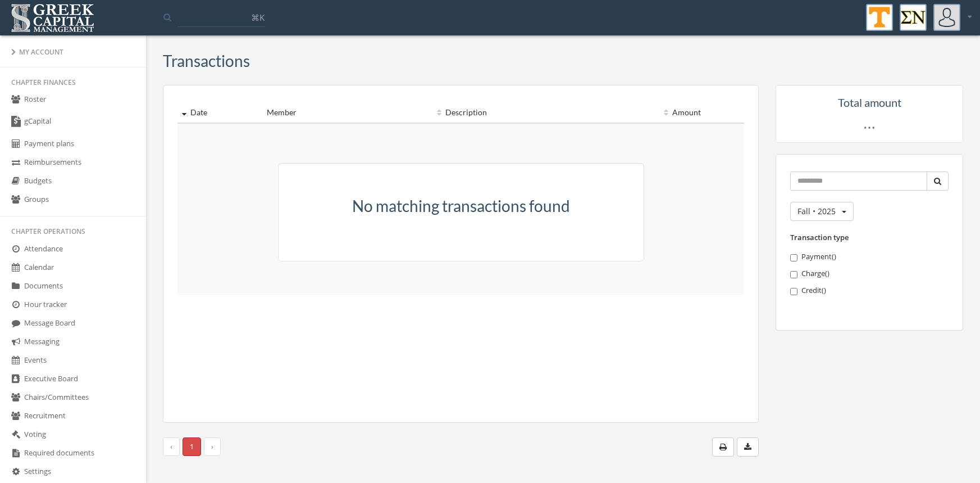 The height and width of the screenshot is (483, 980). I want to click on h3: Transactions, so click(206, 61).